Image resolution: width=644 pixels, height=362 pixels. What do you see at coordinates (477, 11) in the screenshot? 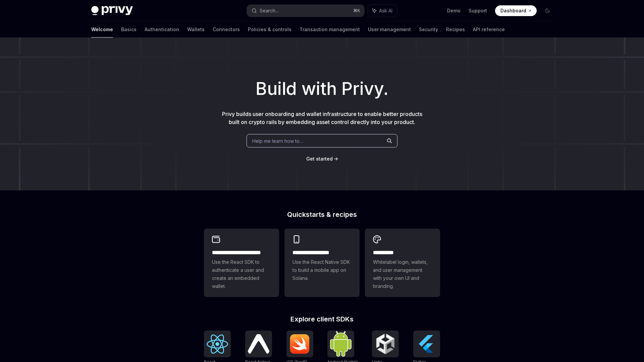
I see `a: Support` at bounding box center [477, 11].